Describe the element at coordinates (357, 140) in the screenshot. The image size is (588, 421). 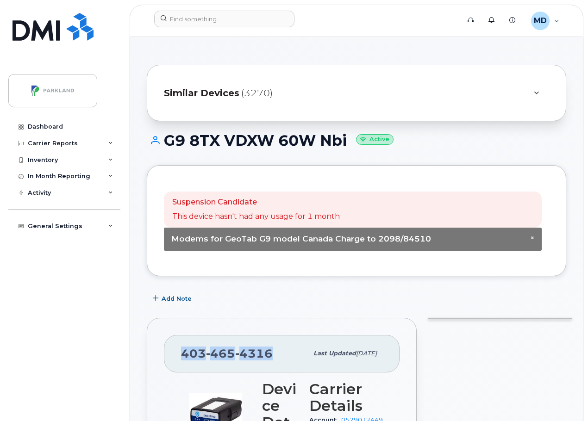
I see `h1: G9 8TX VDXW 60W Nbi` at that location.